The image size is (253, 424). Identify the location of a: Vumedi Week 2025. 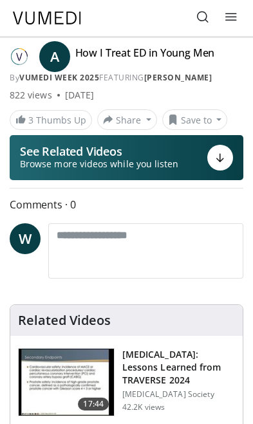
(59, 77).